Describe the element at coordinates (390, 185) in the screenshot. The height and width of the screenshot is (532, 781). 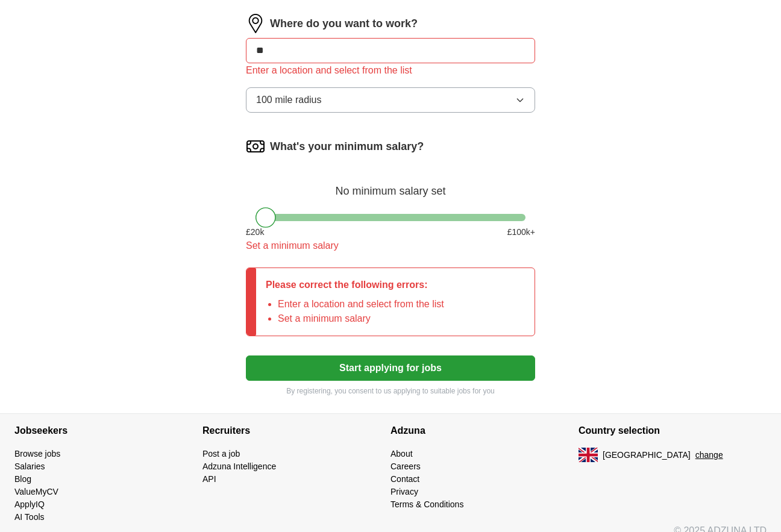
I see `div: No minimum salary set` at that location.